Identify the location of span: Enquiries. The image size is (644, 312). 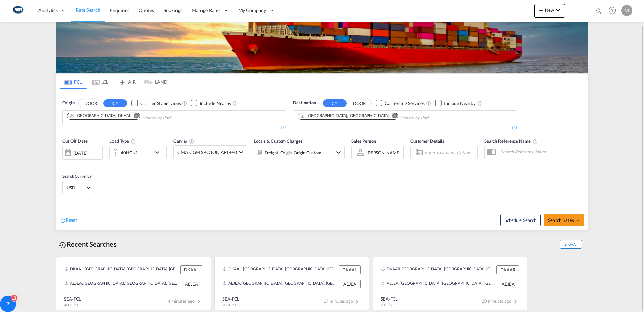
(120, 10).